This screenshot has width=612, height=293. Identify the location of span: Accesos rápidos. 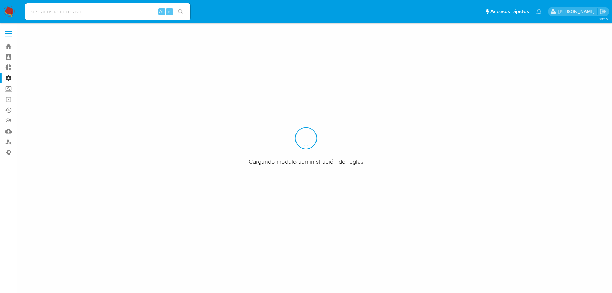
(510, 11).